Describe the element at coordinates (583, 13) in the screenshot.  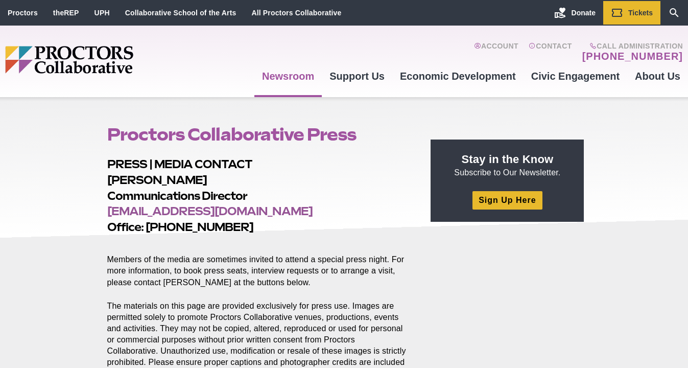
I see `span: Donate` at that location.